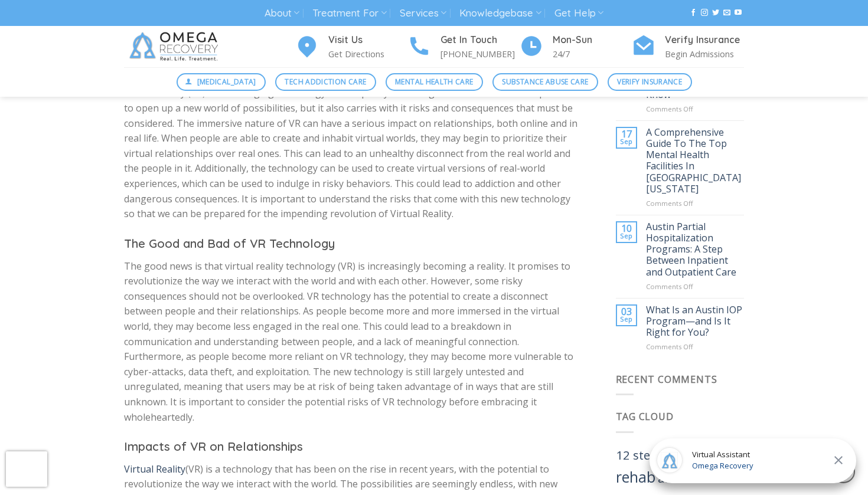 The image size is (868, 495). I want to click on h4: Get In Touch, so click(480, 40).